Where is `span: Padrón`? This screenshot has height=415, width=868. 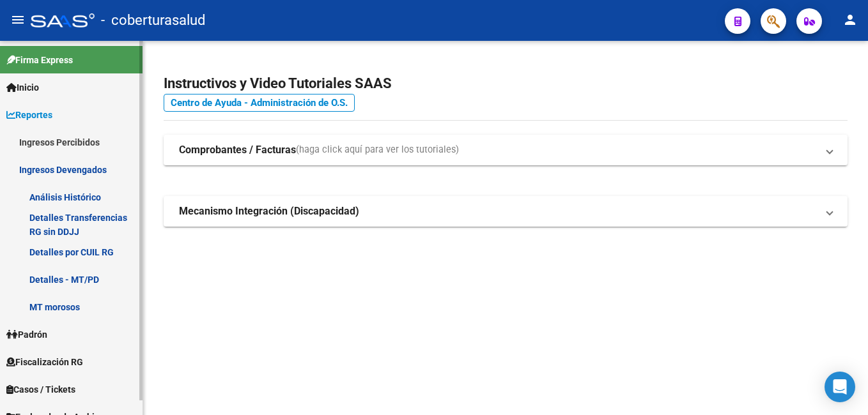 span: Padrón is located at coordinates (27, 335).